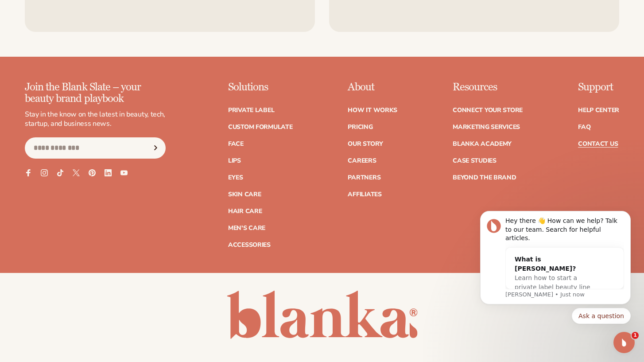 The image size is (644, 362). I want to click on p: Solutions, so click(261, 87).